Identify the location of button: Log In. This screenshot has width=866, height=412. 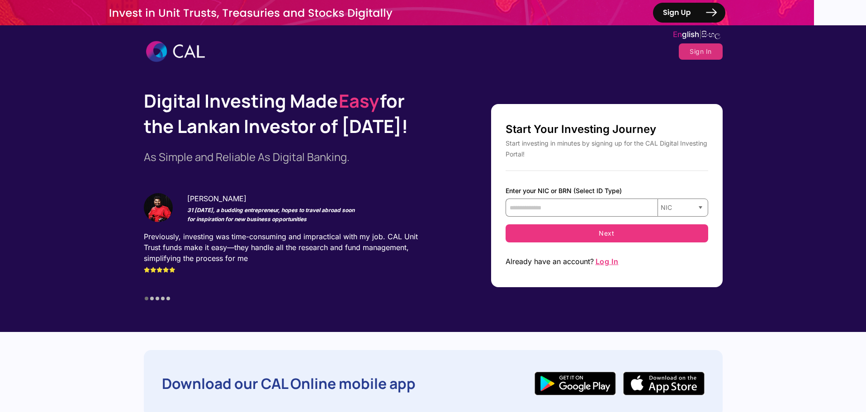
(607, 261).